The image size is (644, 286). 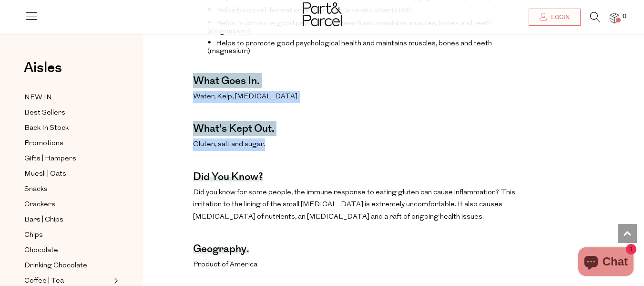 What do you see at coordinates (322, 15) in the screenshot?
I see `img: Part&Parcel` at bounding box center [322, 15].